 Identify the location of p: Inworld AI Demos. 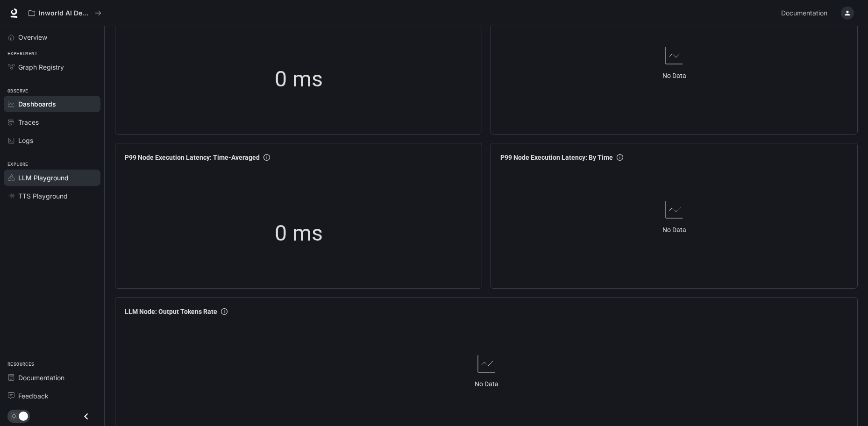
(65, 13).